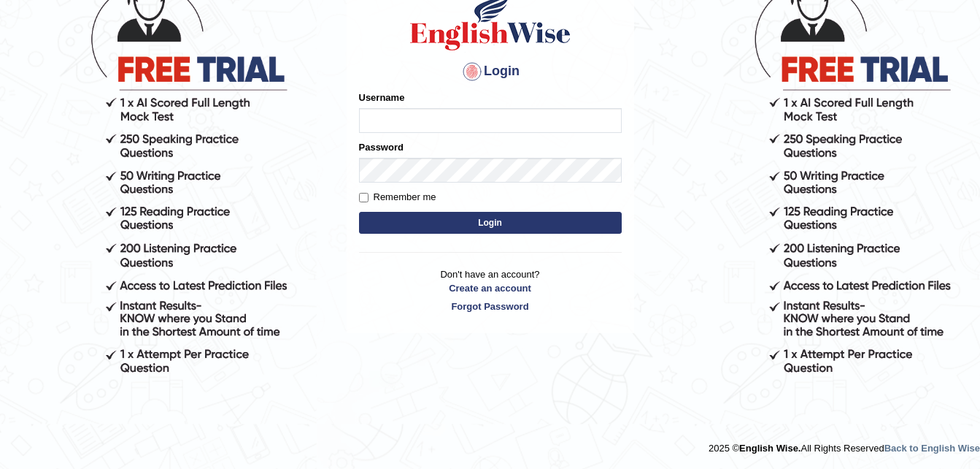 Image resolution: width=980 pixels, height=469 pixels. Describe the element at coordinates (398, 197) in the screenshot. I see `label: Remember me` at that location.